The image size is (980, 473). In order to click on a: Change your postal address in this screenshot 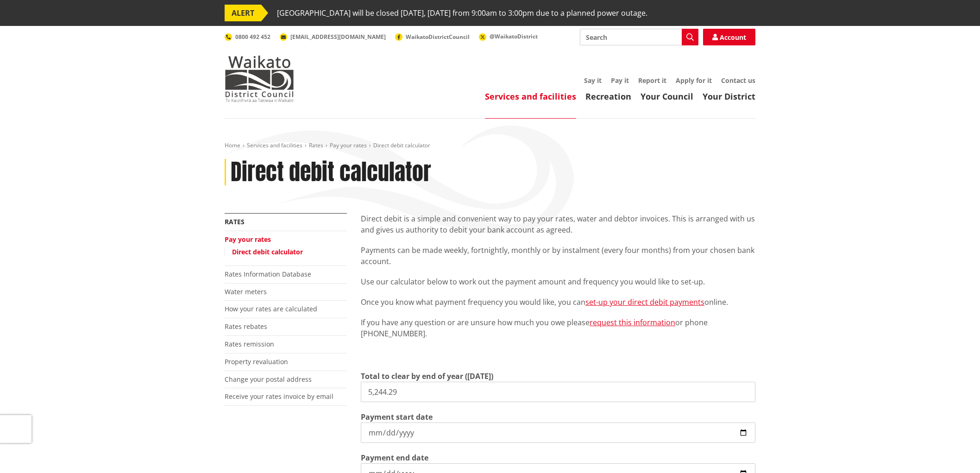, I will do `click(268, 379)`.